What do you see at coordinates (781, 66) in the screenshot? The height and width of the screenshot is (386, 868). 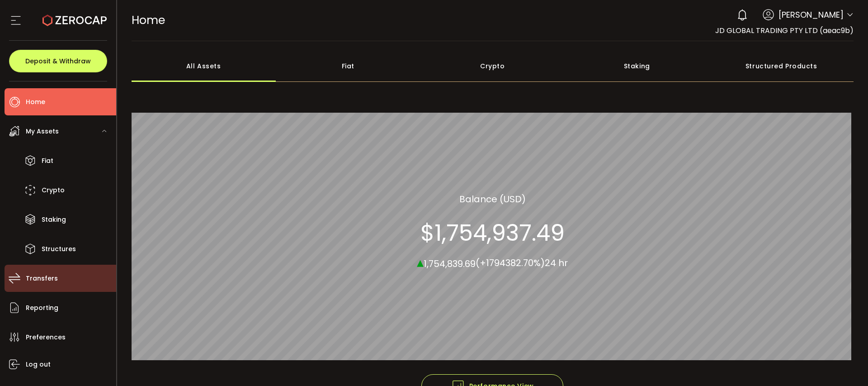 I see `div: Structured Products` at bounding box center [781, 66].